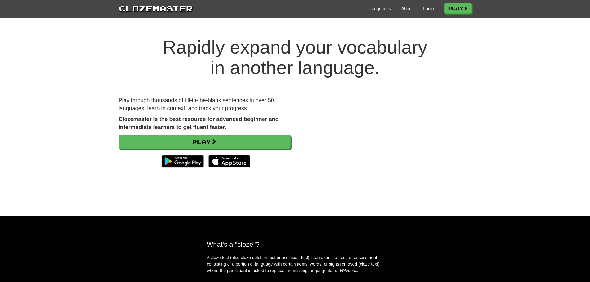  What do you see at coordinates (295, 245) in the screenshot?
I see `h2: What's a "cloze"?` at bounding box center [295, 245].